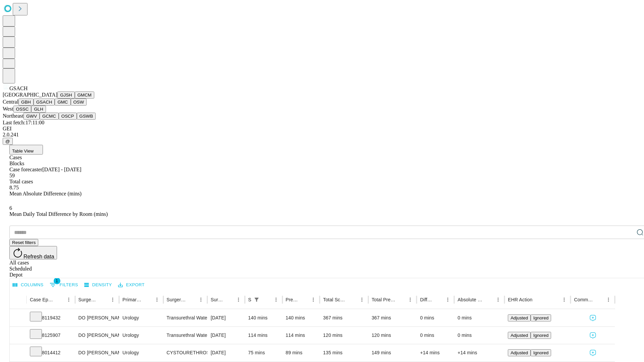 The height and width of the screenshot is (362, 644). Describe the element at coordinates (32, 116) in the screenshot. I see `button: GWV` at that location.